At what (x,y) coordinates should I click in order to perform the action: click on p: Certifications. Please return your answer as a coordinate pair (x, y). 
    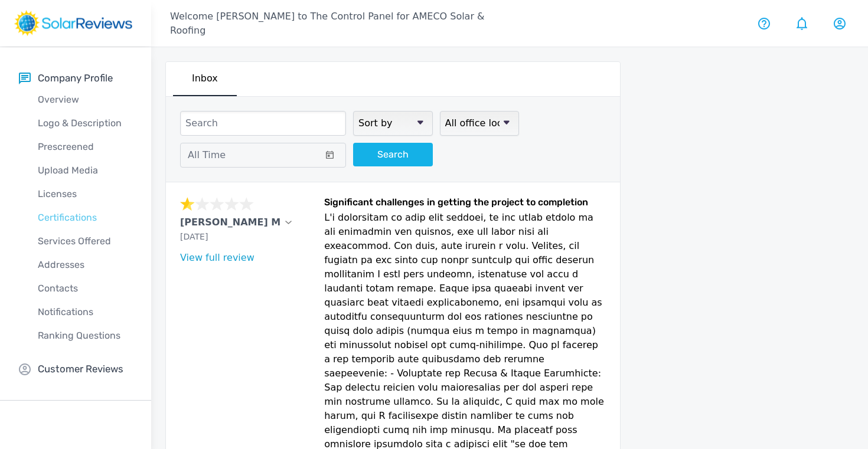
    Looking at the image, I should click on (85, 218).